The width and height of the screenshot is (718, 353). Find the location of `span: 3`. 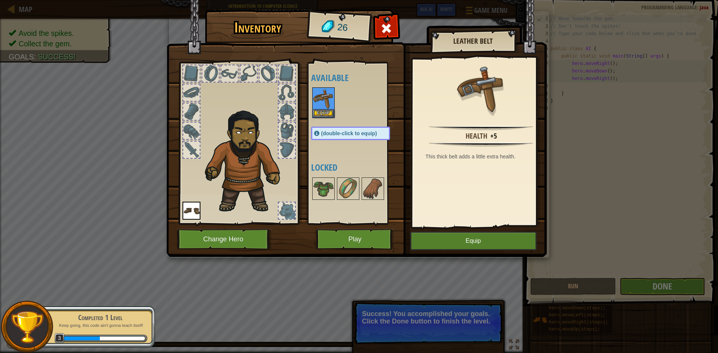

span: 3 is located at coordinates (59, 338).